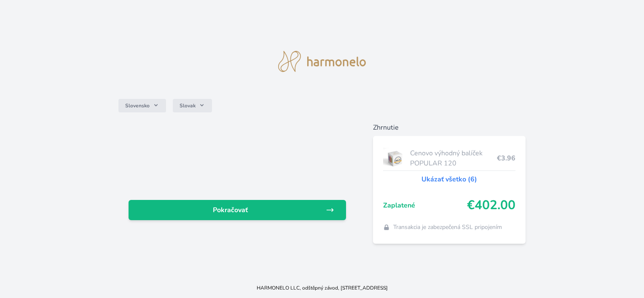 The image size is (644, 298). Describe the element at coordinates (230, 210) in the screenshot. I see `span: Pokračovať` at that location.